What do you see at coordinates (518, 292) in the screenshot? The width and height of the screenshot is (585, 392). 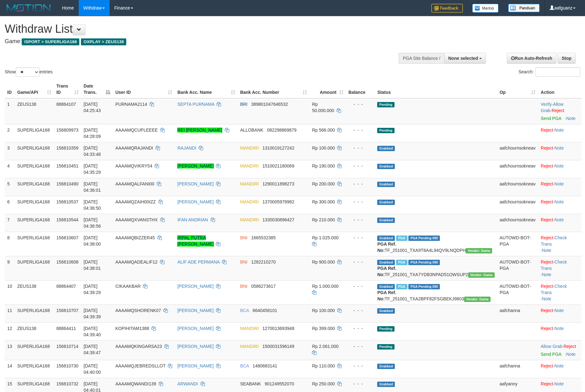 I see `td: AUTOWD-BOT-PGA` at bounding box center [518, 292].